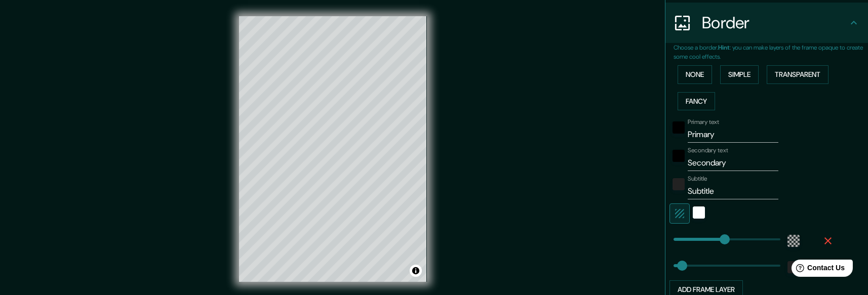 The width and height of the screenshot is (868, 295). I want to click on h4: Border, so click(775, 22).